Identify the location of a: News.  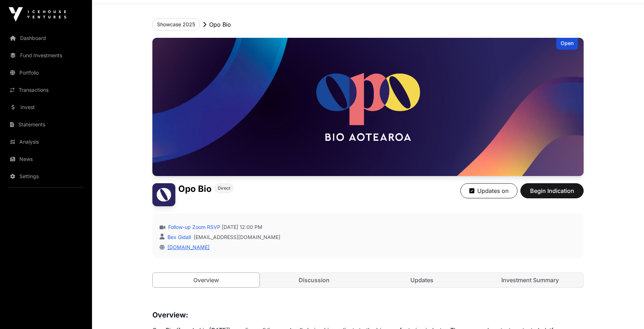
(46, 159).